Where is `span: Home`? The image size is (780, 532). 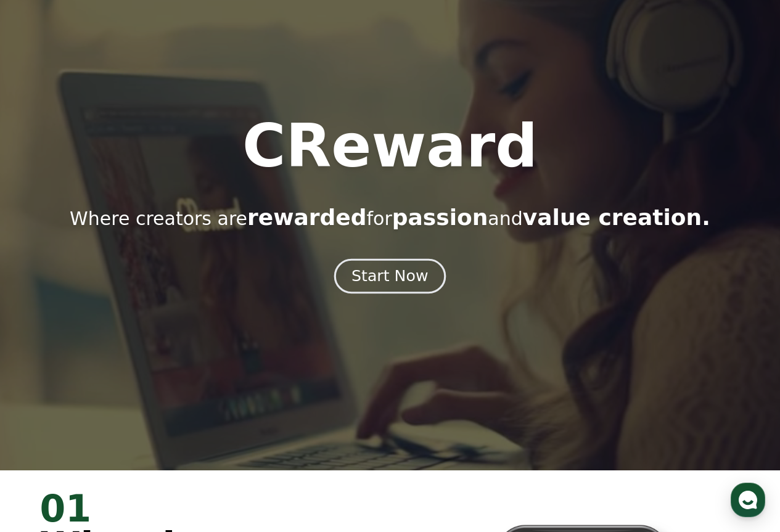 span: Home is located at coordinates (42, 414).